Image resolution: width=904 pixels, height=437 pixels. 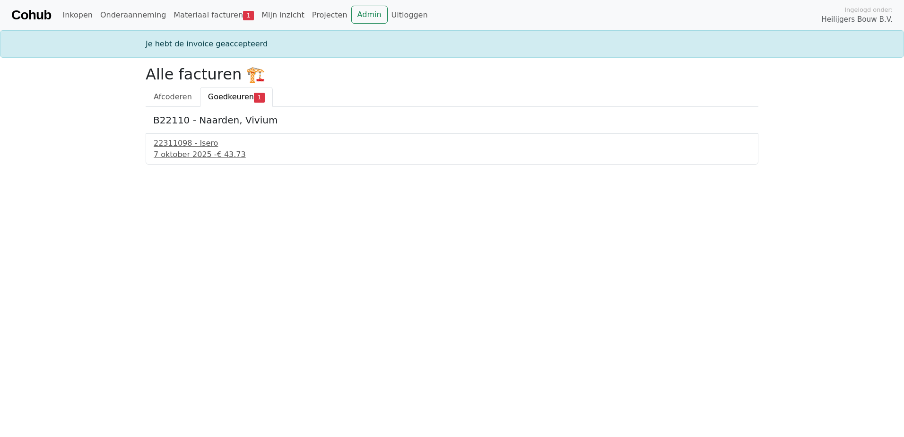 What do you see at coordinates (231, 96) in the screenshot?
I see `span: Goedkeuren` at bounding box center [231, 96].